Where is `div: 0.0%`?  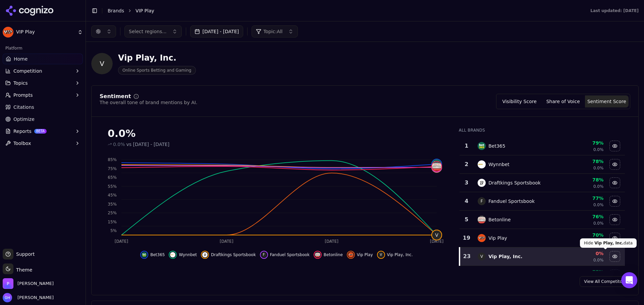 div: 0.0% is located at coordinates (277, 134).